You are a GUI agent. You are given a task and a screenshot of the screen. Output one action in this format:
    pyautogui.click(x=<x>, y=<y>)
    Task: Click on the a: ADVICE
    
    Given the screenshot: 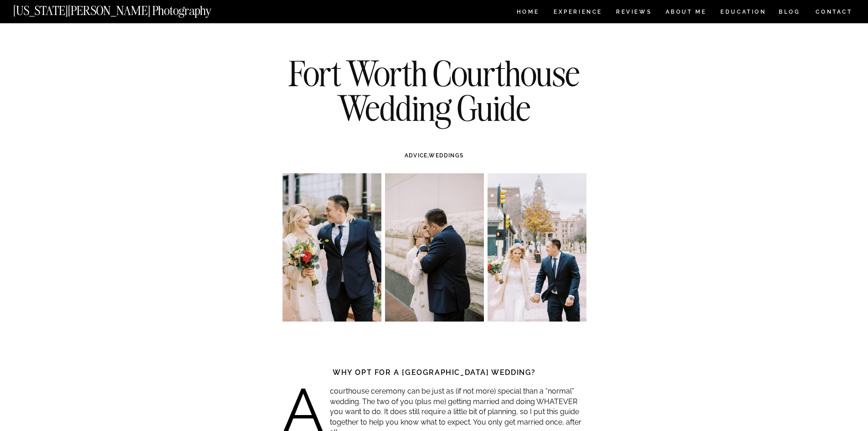 What is the action you would take?
    pyautogui.click(x=416, y=156)
    